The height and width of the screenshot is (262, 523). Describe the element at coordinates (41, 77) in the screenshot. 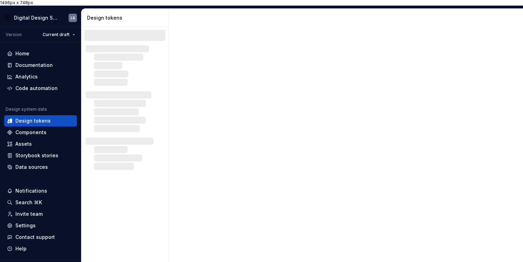

I see `a: Analytics` at that location.